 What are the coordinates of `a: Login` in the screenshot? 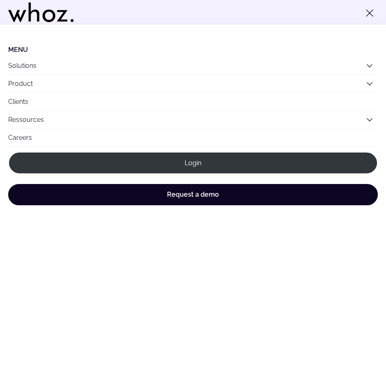 It's located at (193, 163).